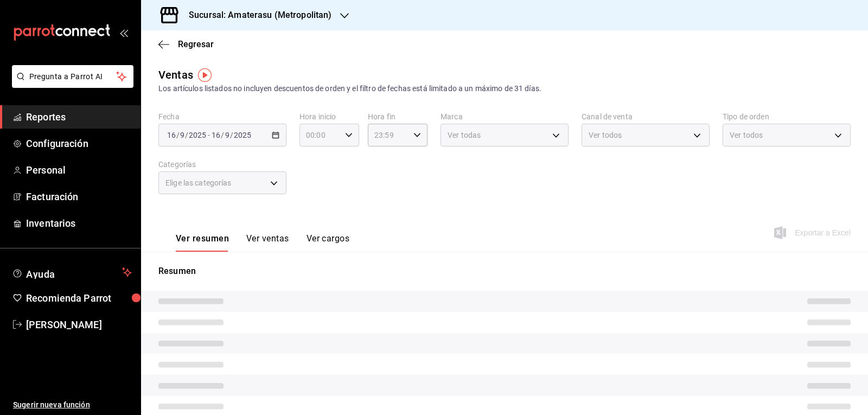 The width and height of the screenshot is (868, 415). I want to click on button: Ver cargos, so click(329, 243).